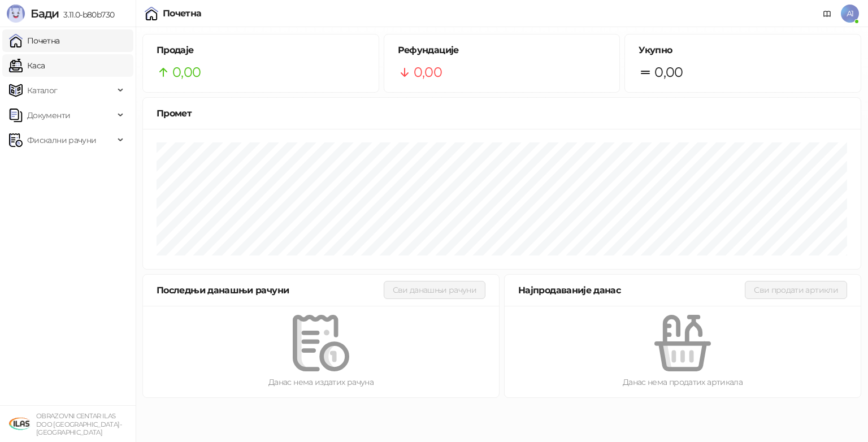 The width and height of the screenshot is (868, 442). Describe the element at coordinates (49, 115) in the screenshot. I see `span: Документи` at that location.